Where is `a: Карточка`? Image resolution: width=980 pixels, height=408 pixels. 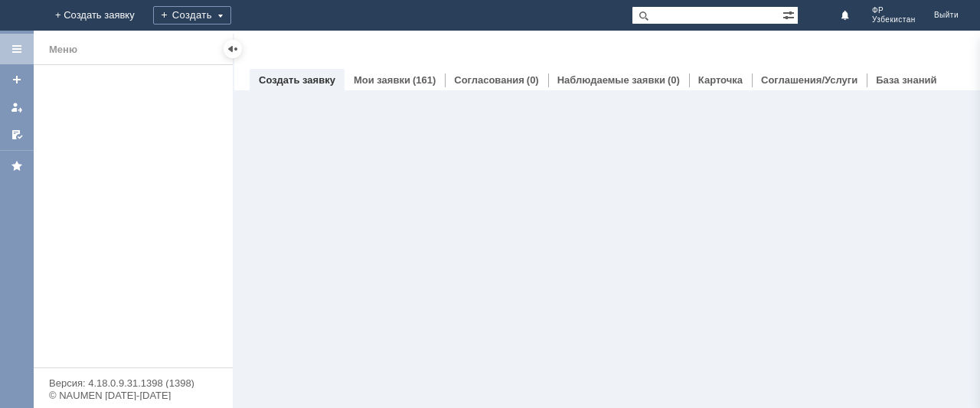
a: Карточка is located at coordinates (720, 80).